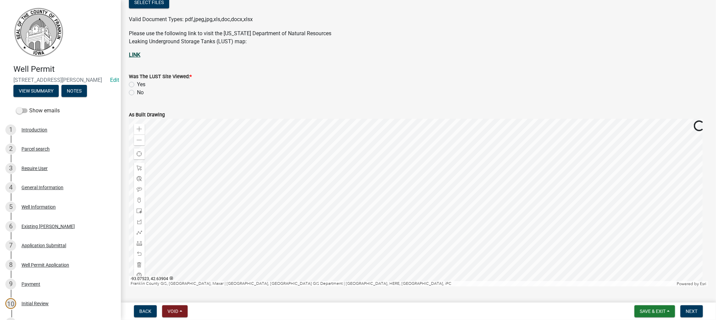  What do you see at coordinates (36, 91) in the screenshot?
I see `wm-modal-confirm: Summary` at bounding box center [36, 91].